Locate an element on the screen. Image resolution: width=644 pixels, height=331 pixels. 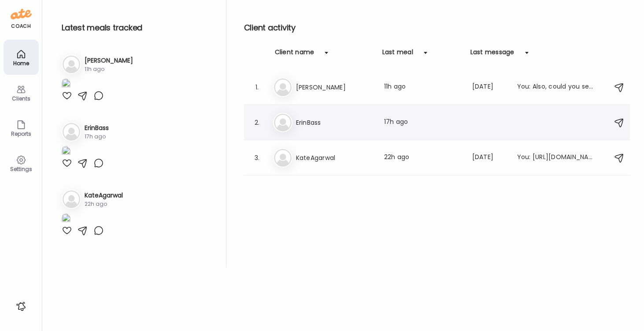
div: Settings is located at coordinates (21, 169).